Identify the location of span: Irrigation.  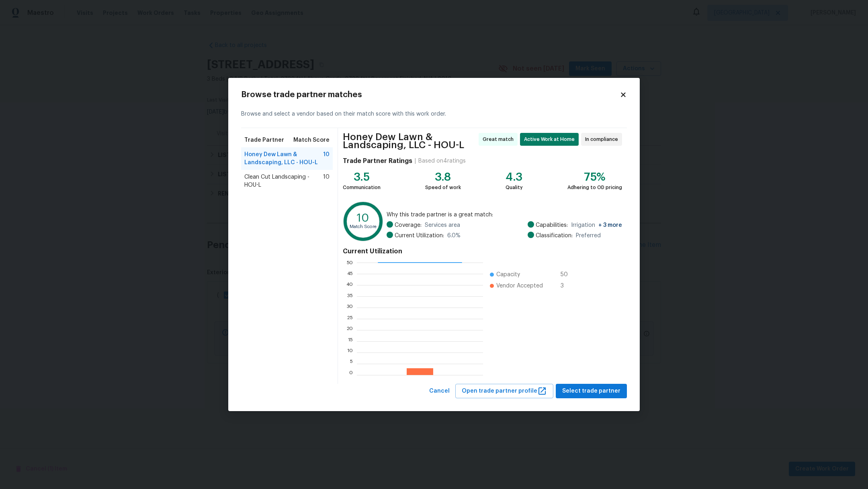
(596, 226).